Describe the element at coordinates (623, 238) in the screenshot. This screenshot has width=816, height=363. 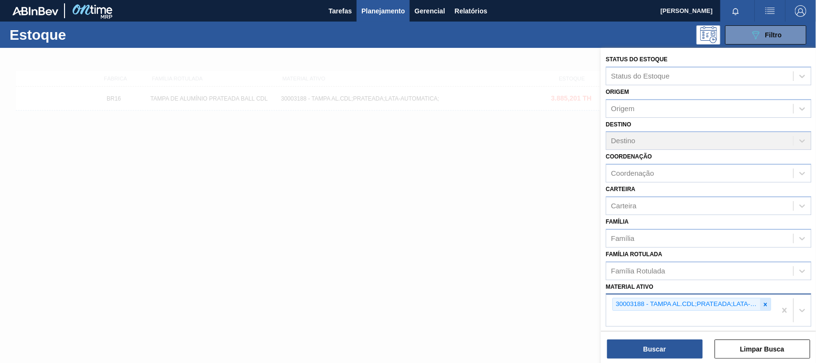
I see `div: Família` at that location.